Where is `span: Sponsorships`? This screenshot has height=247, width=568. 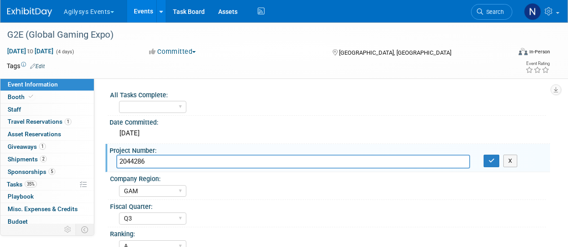 span: Sponsorships is located at coordinates (31, 172).